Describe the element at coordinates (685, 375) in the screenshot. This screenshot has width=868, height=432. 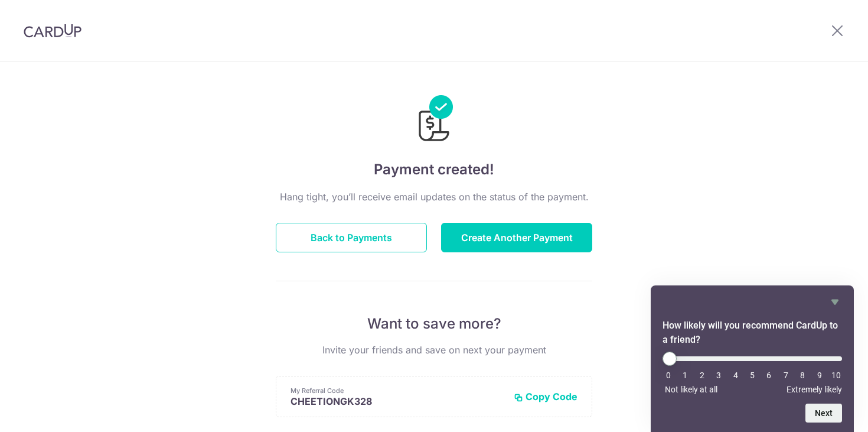
I see `li: 1` at that location.